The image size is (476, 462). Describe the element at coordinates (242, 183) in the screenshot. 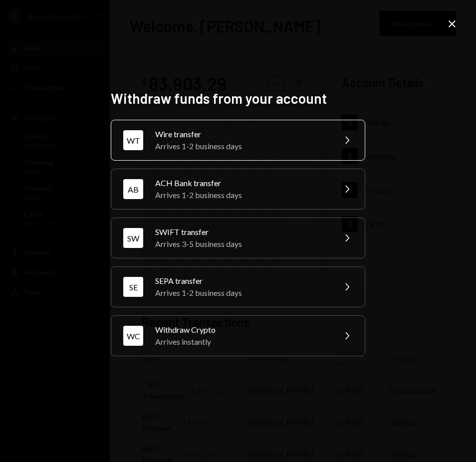

I see `div: ACH Bank transfer` at that location.